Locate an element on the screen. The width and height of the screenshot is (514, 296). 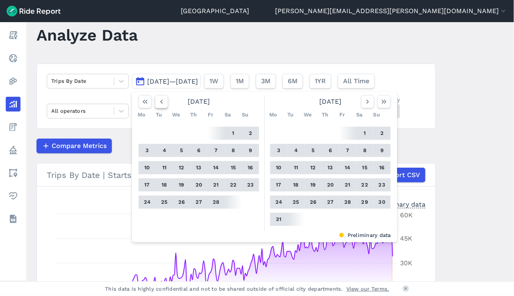
a: View our Terms. is located at coordinates (368, 289).